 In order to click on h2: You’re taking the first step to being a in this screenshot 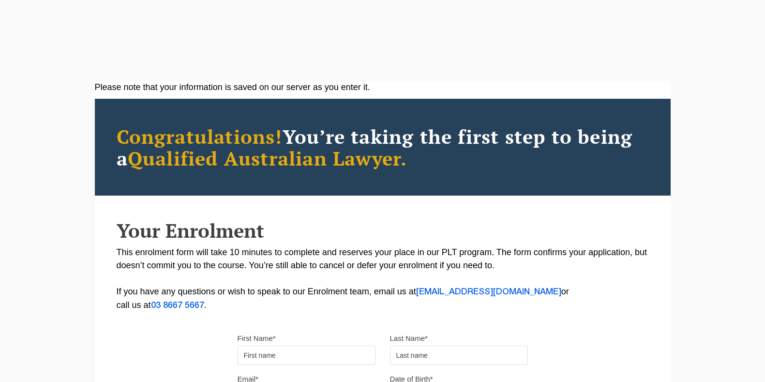, I will do `click(383, 147)`.